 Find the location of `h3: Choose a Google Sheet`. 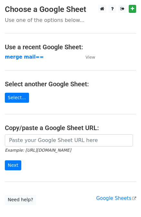

h3: Choose a Google Sheet is located at coordinates (70, 9).